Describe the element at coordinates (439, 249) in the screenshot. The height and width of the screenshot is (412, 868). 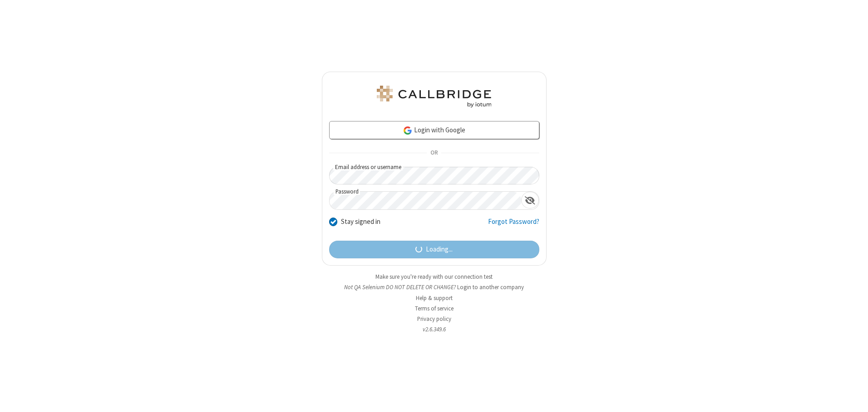
I see `span: Loading...` at that location.